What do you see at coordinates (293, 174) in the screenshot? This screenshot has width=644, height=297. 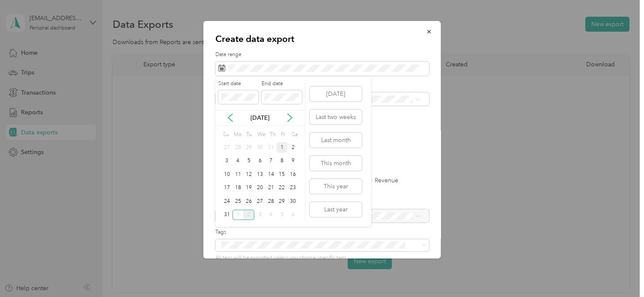 I see `div: 16` at bounding box center [293, 174].